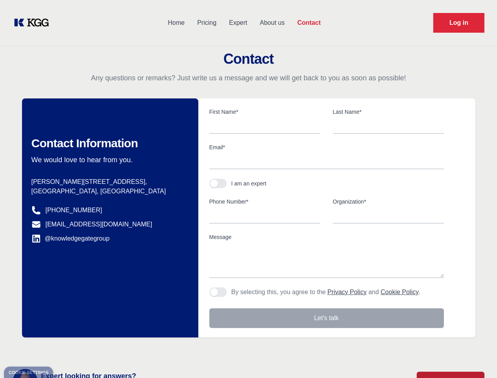 This screenshot has height=378, width=497. What do you see at coordinates (249, 59) in the screenshot?
I see `h2: Contact` at bounding box center [249, 59].